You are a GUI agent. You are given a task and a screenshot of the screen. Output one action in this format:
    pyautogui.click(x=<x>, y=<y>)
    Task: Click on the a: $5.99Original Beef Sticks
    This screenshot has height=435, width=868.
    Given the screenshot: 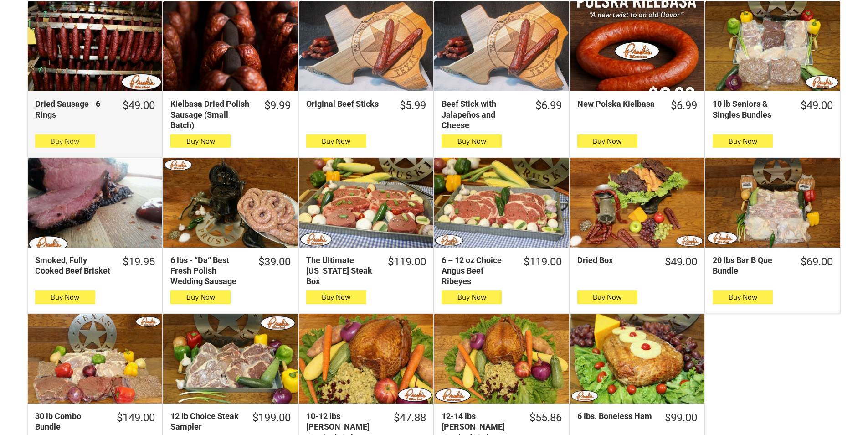 What is the action you would take?
    pyautogui.click(x=366, y=105)
    